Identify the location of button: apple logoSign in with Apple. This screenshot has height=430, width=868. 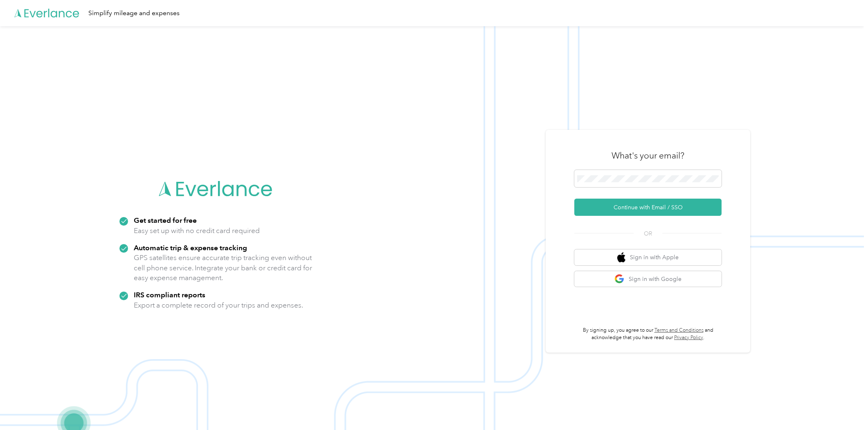
(648, 257).